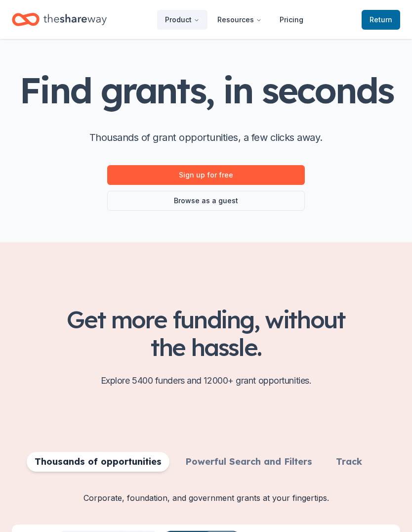 The height and width of the screenshot is (532, 412). What do you see at coordinates (182, 19) in the screenshot?
I see `button: Product` at bounding box center [182, 19].